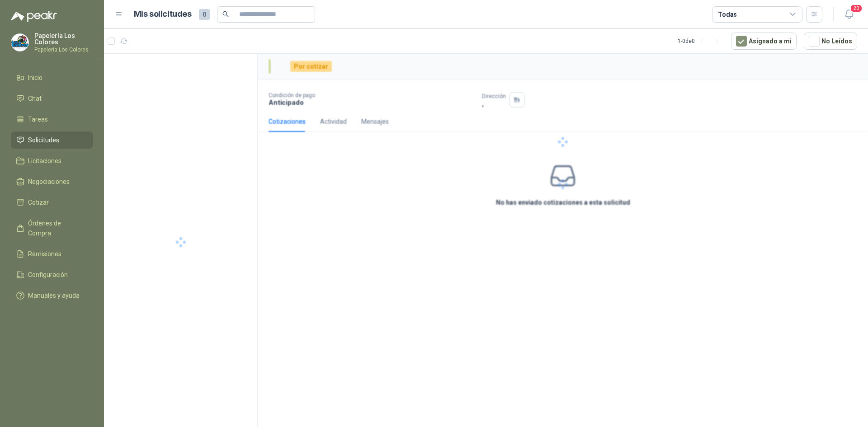 This screenshot has width=868, height=427. I want to click on span: search, so click(226, 14).